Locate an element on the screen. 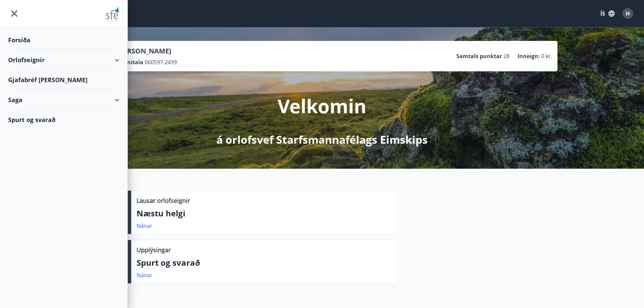 This screenshot has width=644, height=308. img: union_logo is located at coordinates (113, 14).